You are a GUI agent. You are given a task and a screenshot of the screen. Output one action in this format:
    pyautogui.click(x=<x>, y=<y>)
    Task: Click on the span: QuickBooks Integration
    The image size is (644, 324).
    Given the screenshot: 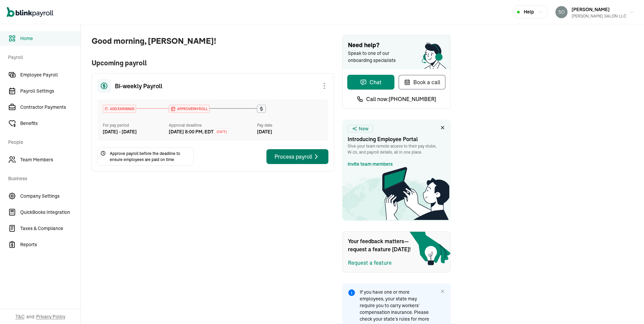 What is the action you would take?
    pyautogui.click(x=51, y=212)
    